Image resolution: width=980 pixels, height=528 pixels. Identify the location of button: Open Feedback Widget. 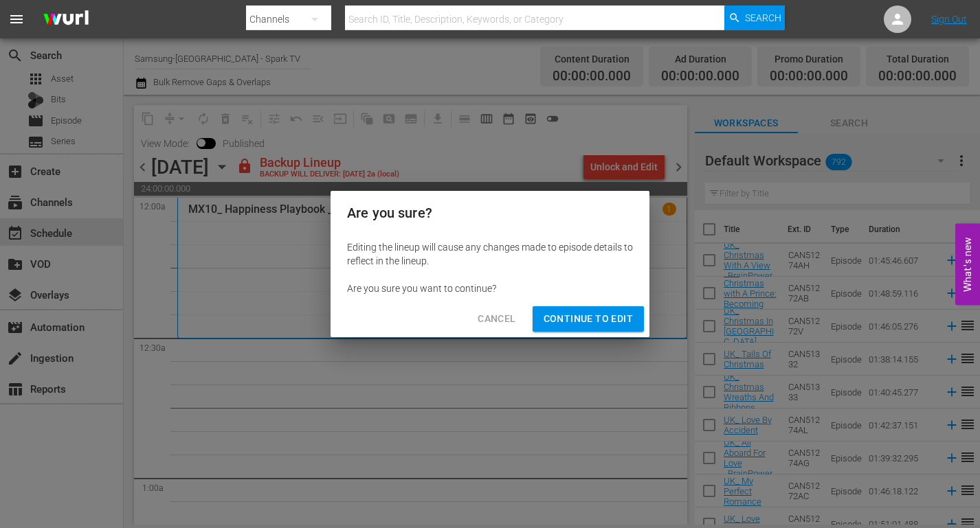
(968, 264).